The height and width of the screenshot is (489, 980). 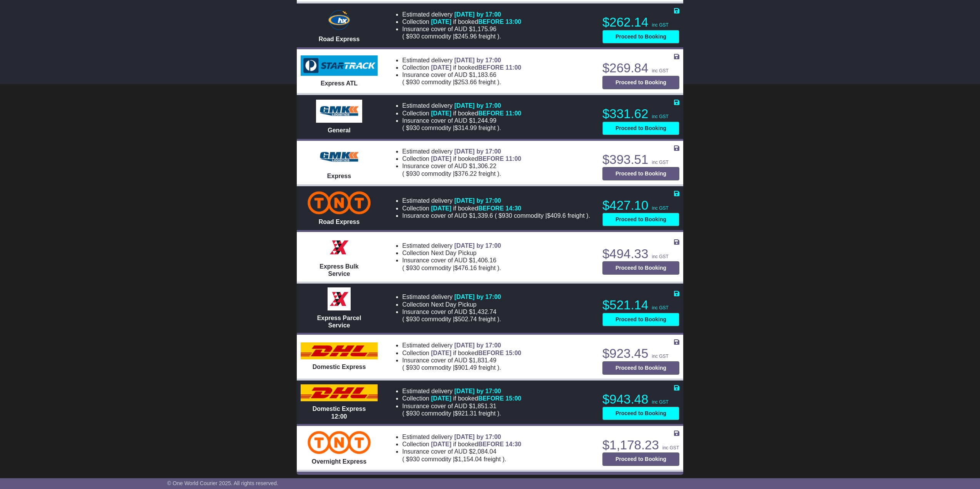 What do you see at coordinates (339, 83) in the screenshot?
I see `span: Express ATL` at bounding box center [339, 83].